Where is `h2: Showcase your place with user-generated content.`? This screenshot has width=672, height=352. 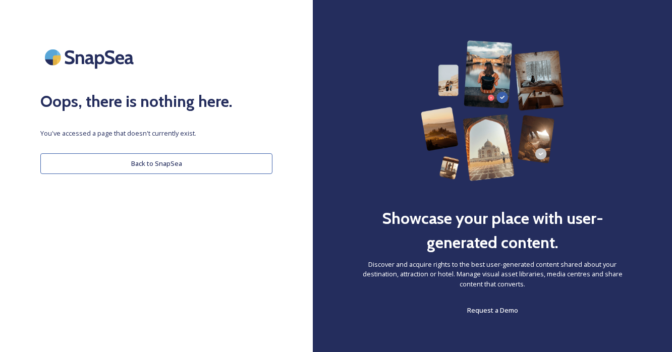
h2: Showcase your place with user-generated content. is located at coordinates (492, 230).